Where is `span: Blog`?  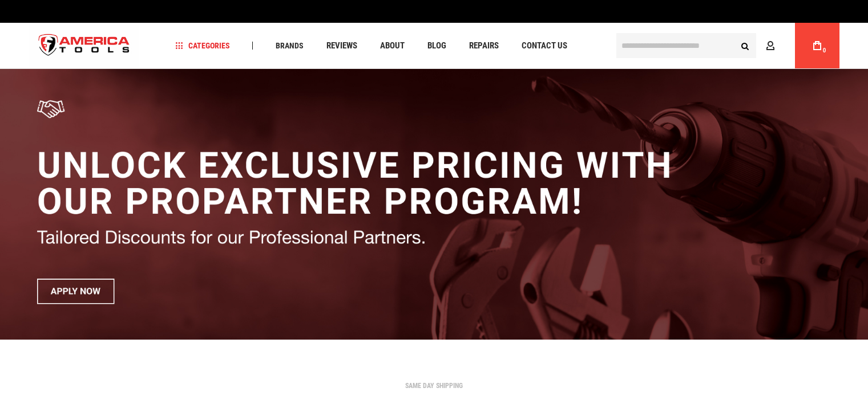 span: Blog is located at coordinates (437, 45).